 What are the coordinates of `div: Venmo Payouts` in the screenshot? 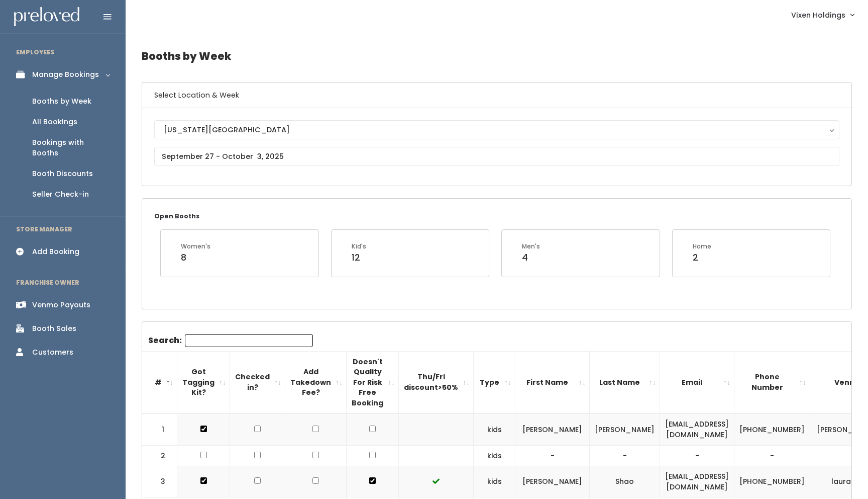 It's located at (61, 305).